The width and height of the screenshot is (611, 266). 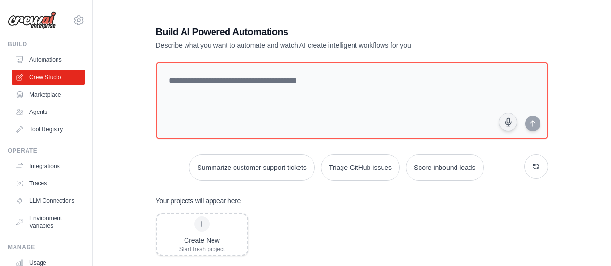 What do you see at coordinates (48, 60) in the screenshot?
I see `a: Automations` at bounding box center [48, 60].